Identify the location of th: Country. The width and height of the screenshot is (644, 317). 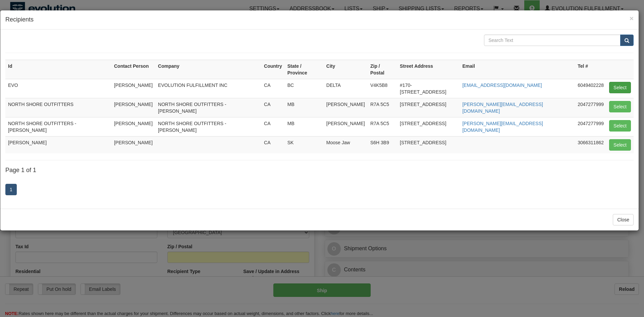
(273, 69).